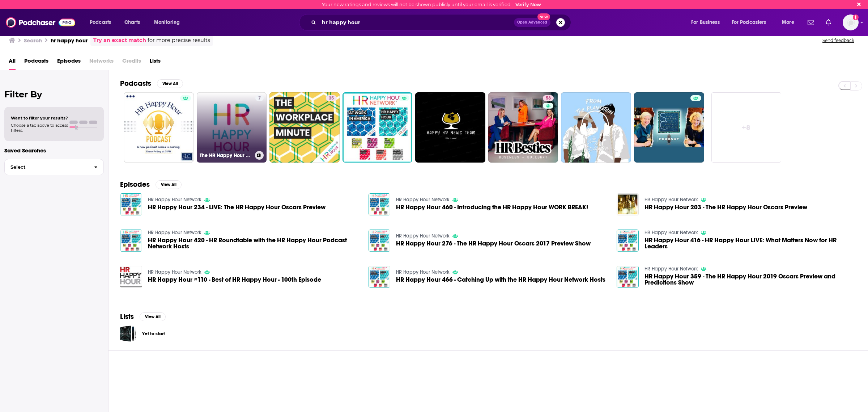  What do you see at coordinates (532, 22) in the screenshot?
I see `button: Open AdvancedNew` at bounding box center [532, 22].